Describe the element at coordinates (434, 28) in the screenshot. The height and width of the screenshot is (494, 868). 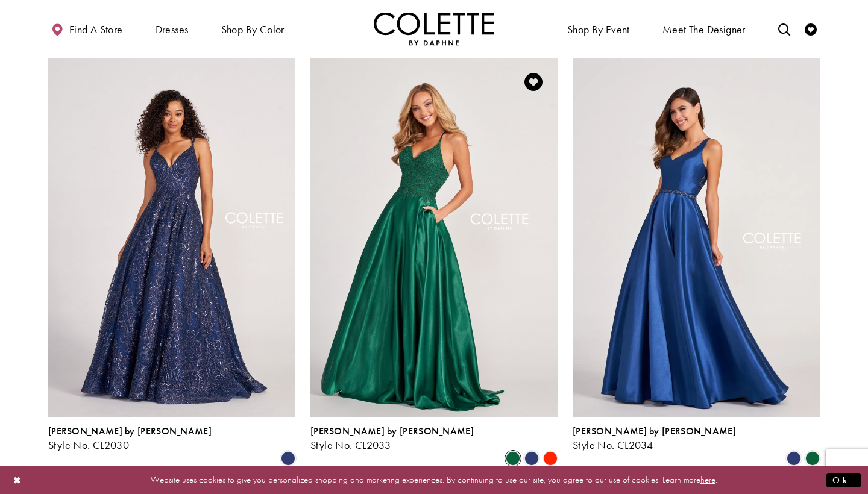
I see `img: Colette by Daphne` at that location.